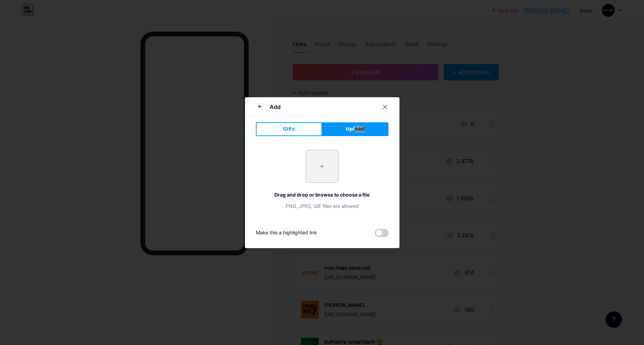 The width and height of the screenshot is (644, 345). I want to click on div: Drag and drop or browse to choose a file, so click(322, 195).